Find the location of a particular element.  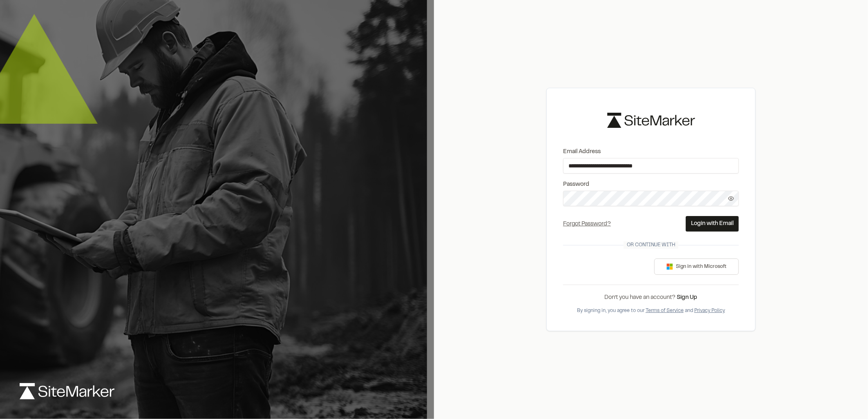

button: Terms of Service is located at coordinates (664, 311).